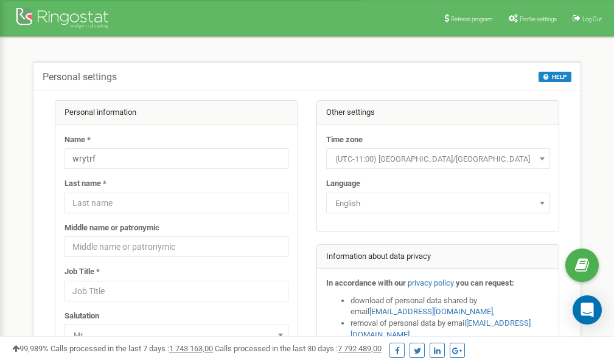 The image size is (614, 364). Describe the element at coordinates (31, 349) in the screenshot. I see `span: 99,989%` at that location.